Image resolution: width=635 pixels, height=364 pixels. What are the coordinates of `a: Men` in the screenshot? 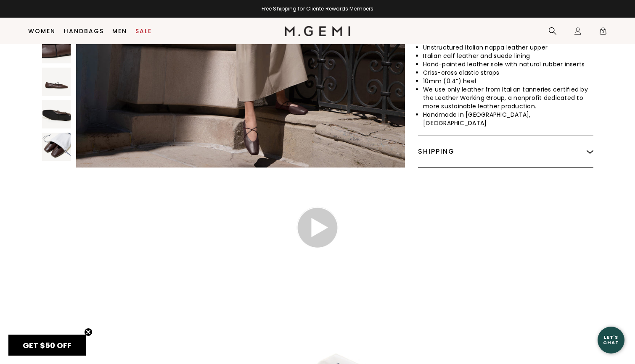 It's located at (120, 31).